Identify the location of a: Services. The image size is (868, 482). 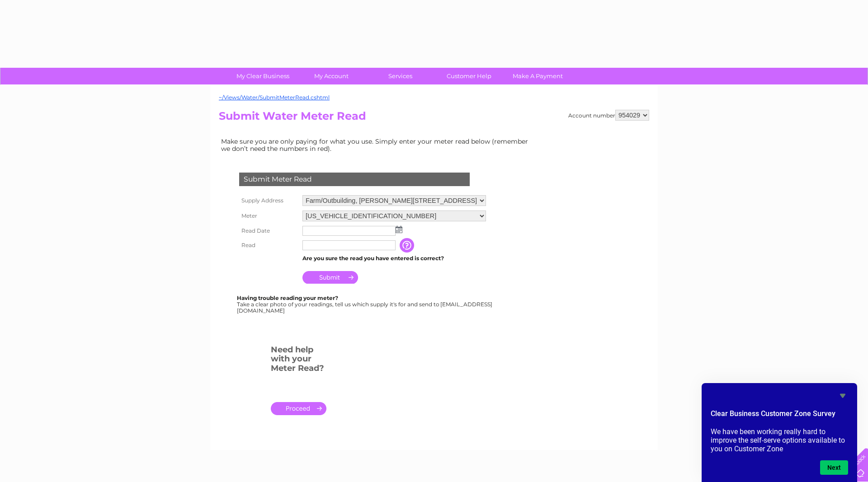
(401, 76).